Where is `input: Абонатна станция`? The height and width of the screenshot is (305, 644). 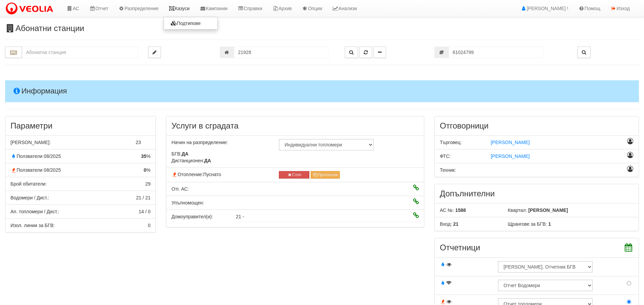 input: Абонатна станция is located at coordinates (80, 53).